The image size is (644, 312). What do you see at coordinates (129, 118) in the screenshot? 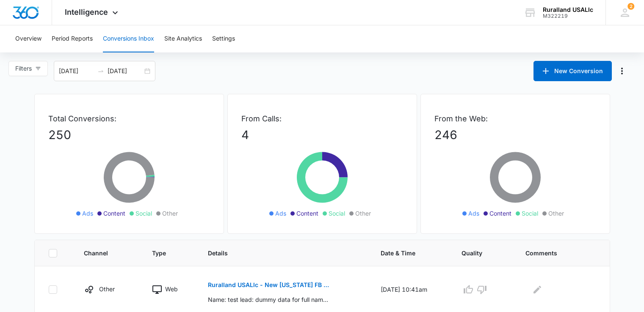
I see `p: Total Conversions:` at bounding box center [129, 118].